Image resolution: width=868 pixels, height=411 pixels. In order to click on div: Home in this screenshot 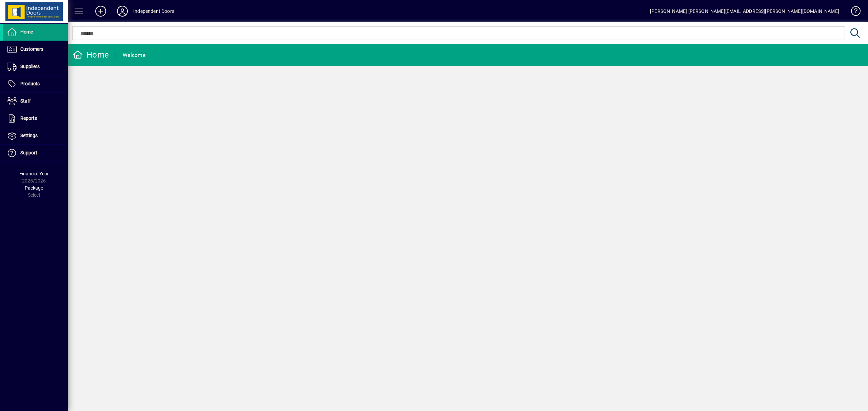, I will do `click(91, 55)`.